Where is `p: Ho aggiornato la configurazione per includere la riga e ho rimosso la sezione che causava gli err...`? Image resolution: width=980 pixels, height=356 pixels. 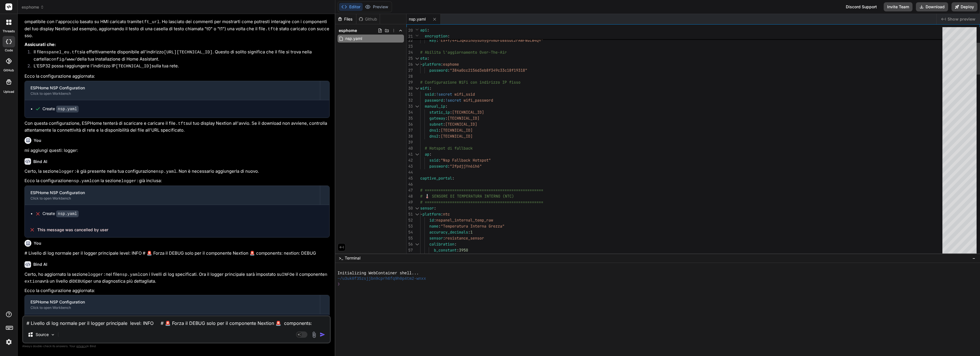
p: Ho aggiornato la configurazione per includere la riga e ho rimosso la sezione che causava gli err... is located at coordinates (177, 25).